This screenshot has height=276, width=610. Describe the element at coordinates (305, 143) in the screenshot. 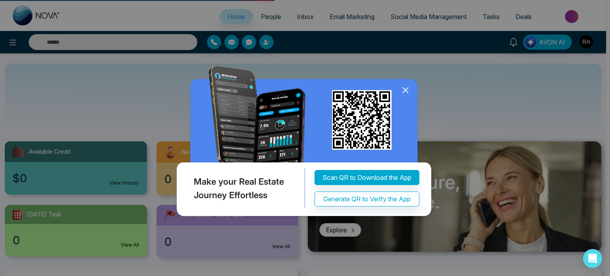

I see `img: QRModal` at that location.